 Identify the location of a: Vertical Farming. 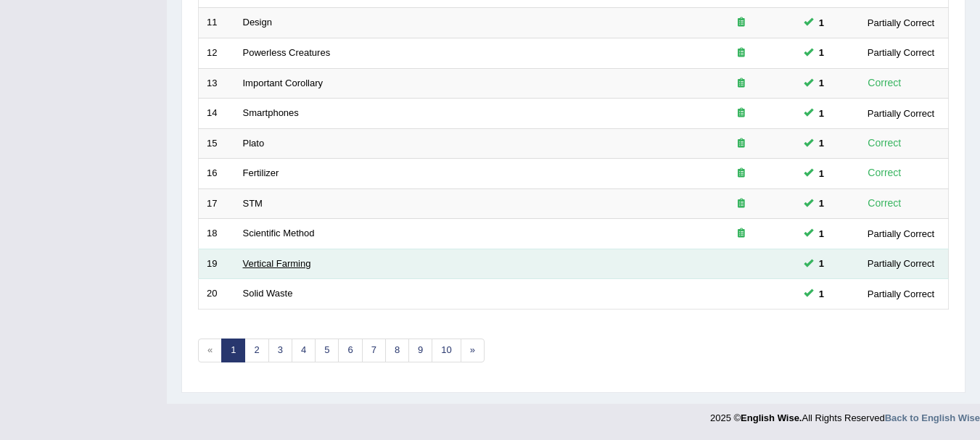
(277, 263).